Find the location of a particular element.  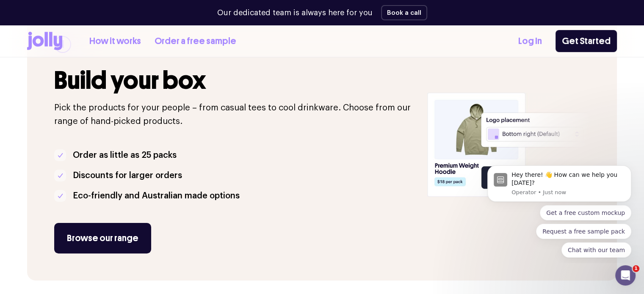

a: Order a free sample is located at coordinates (196, 41).